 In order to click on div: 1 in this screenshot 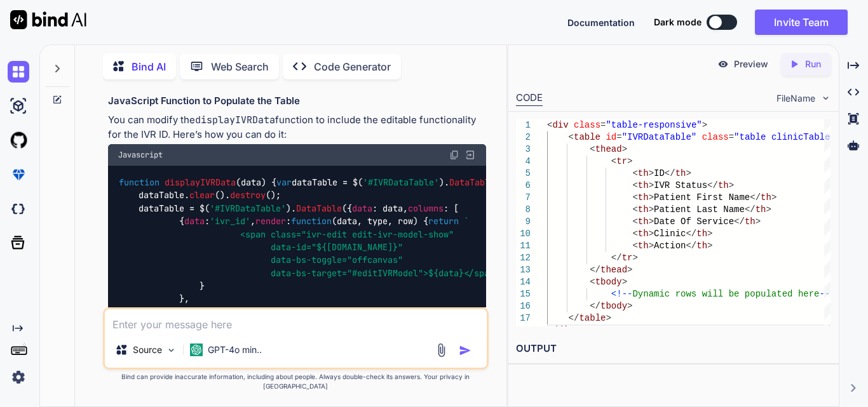, I will do `click(523, 125)`.